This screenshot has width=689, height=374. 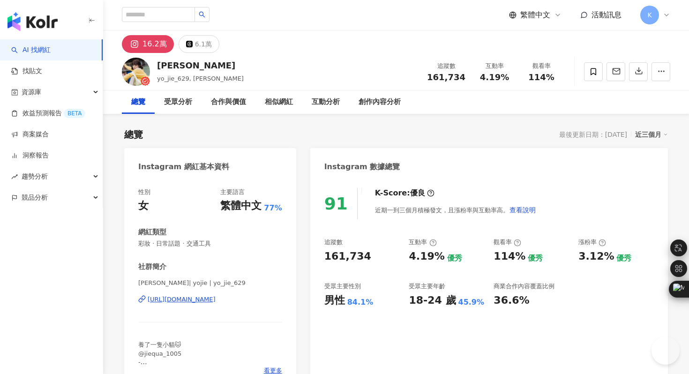 What do you see at coordinates (446, 77) in the screenshot?
I see `span: 161,734` at bounding box center [446, 77].